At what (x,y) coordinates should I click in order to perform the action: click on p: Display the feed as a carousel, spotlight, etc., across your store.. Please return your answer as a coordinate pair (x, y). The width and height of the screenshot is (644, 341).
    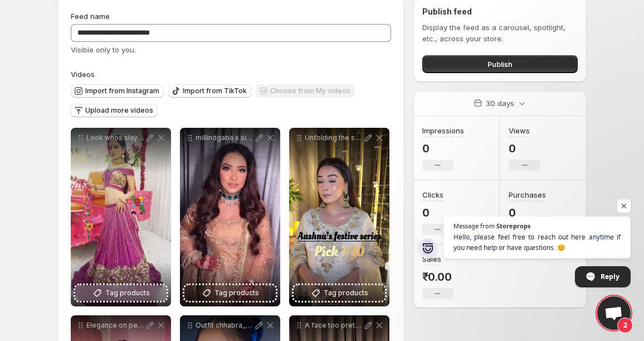
    Looking at the image, I should click on (500, 33).